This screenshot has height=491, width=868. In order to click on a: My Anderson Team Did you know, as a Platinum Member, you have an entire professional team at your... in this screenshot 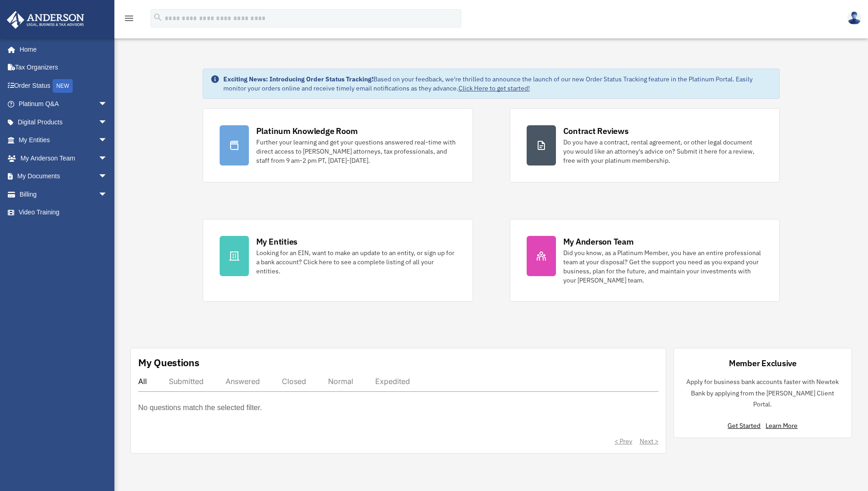, I will do `click(645, 260)`.